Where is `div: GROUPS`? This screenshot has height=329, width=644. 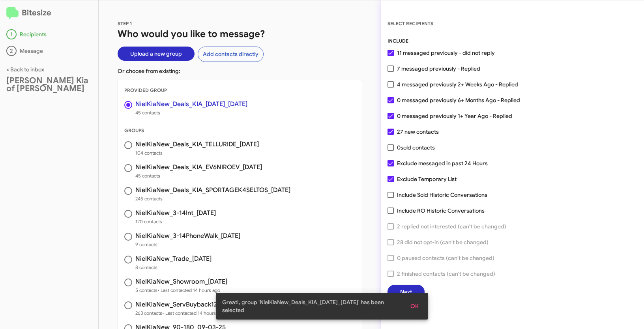
div: GROUPS is located at coordinates (240, 130).